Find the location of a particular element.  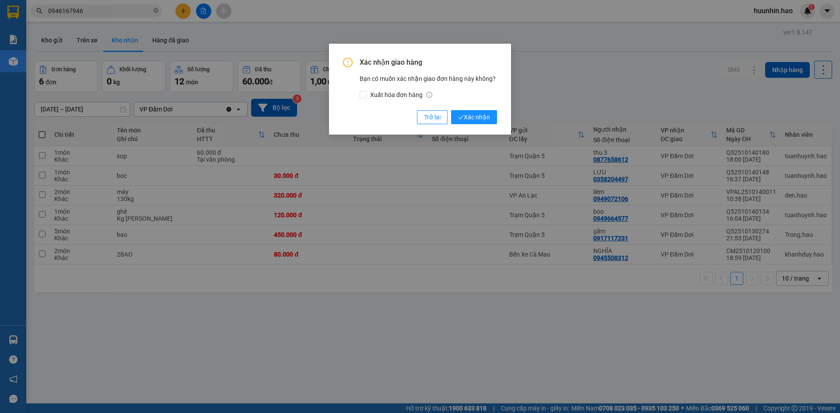

button: checkXác nhận is located at coordinates (474, 117).